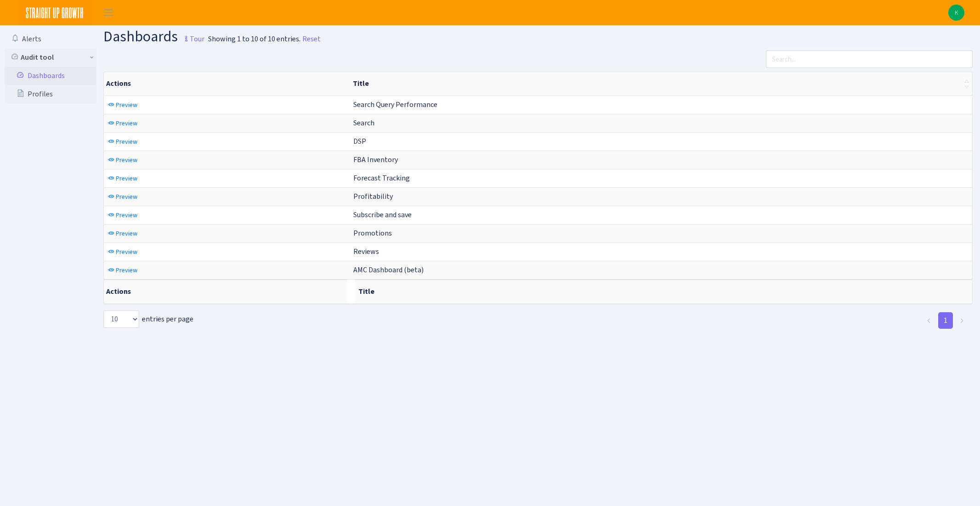  What do you see at coordinates (660, 84) in the screenshot?
I see `th: Title : activate to sort column ascending` at bounding box center [660, 84].